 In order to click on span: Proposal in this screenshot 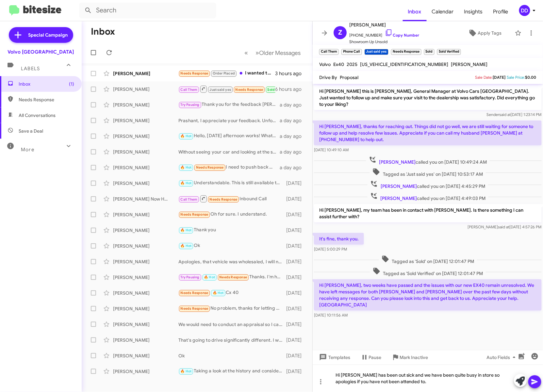, I will do `click(349, 78)`.